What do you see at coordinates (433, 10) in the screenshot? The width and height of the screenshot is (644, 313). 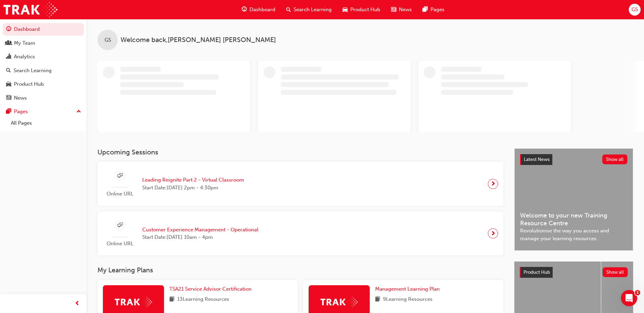 I see `a: pages-iconPages` at bounding box center [433, 10].